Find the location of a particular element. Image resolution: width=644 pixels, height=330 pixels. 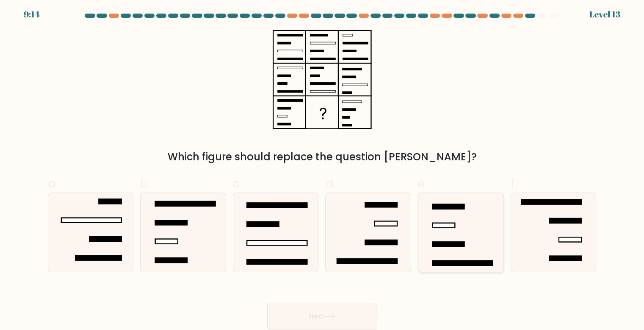

span: a. is located at coordinates (53, 183).